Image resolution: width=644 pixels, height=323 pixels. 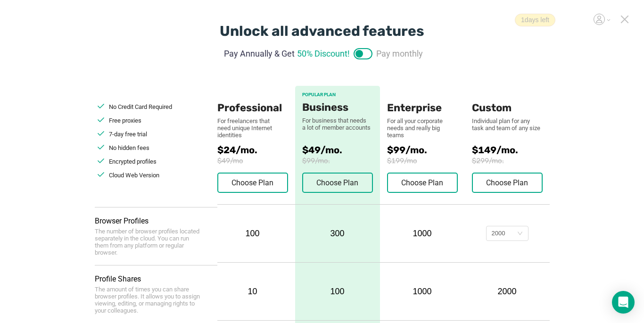 I want to click on span: Free proxies, so click(x=125, y=120).